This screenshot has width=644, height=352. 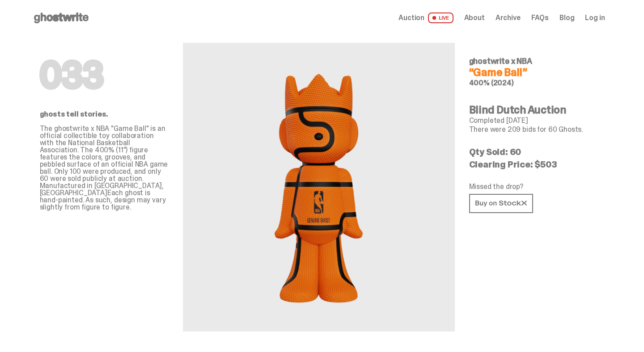 What do you see at coordinates (474, 18) in the screenshot?
I see `span: About` at bounding box center [474, 18].